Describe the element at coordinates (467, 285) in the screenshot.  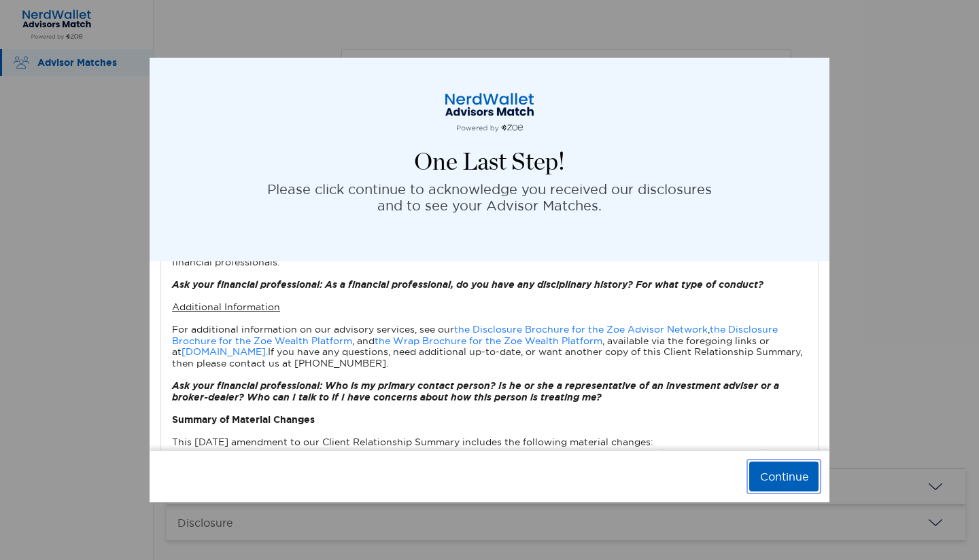
I see `i: Ask your financial professional: As a financial professional, do you have any disciplinary histor...` at that location.